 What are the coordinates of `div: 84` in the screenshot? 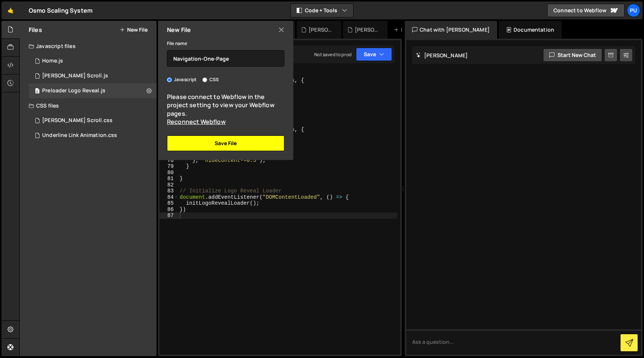 It's located at (169, 197).